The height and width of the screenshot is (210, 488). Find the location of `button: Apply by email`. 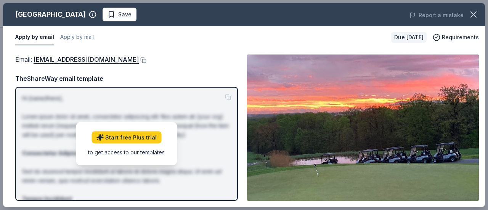

button: Apply by email is located at coordinates (35, 37).